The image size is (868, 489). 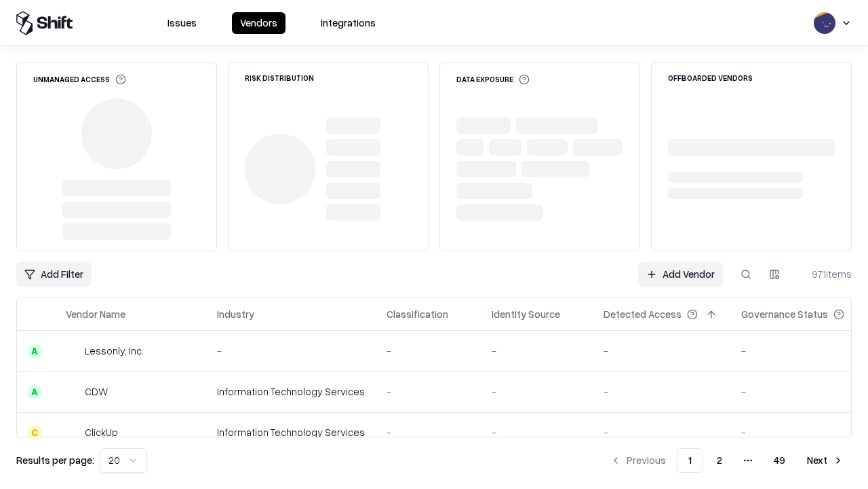 I want to click on img: ClickUp, so click(x=73, y=432).